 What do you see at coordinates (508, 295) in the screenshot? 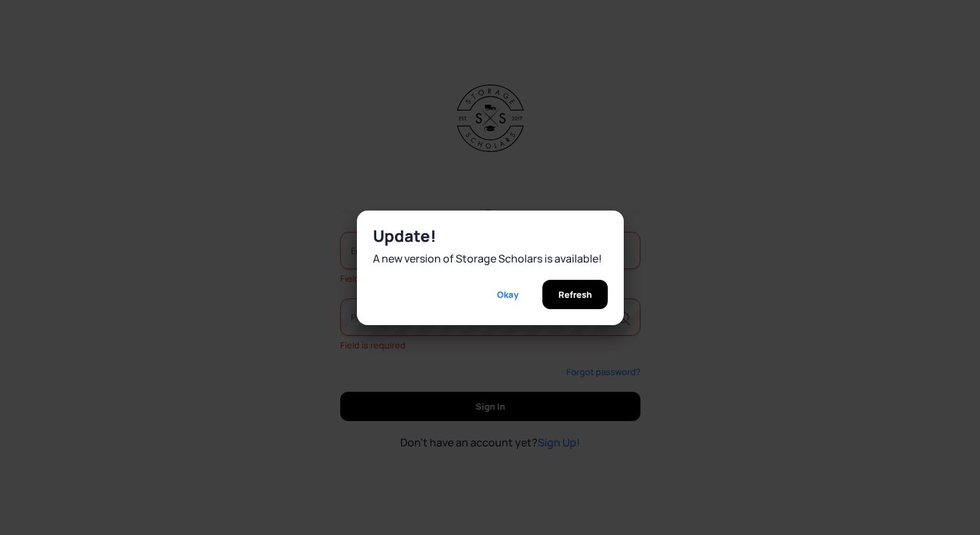
I see `span: Okay` at bounding box center [508, 295].